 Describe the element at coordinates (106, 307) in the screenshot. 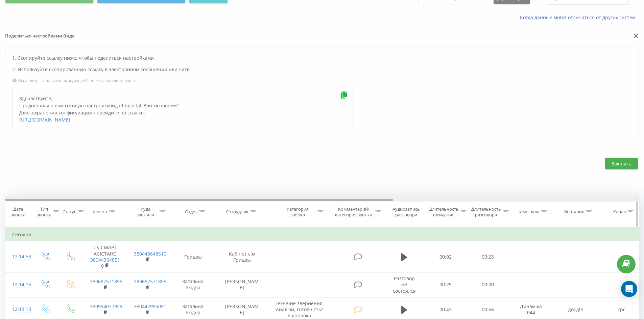

I see `a: 380994077929` at that location.